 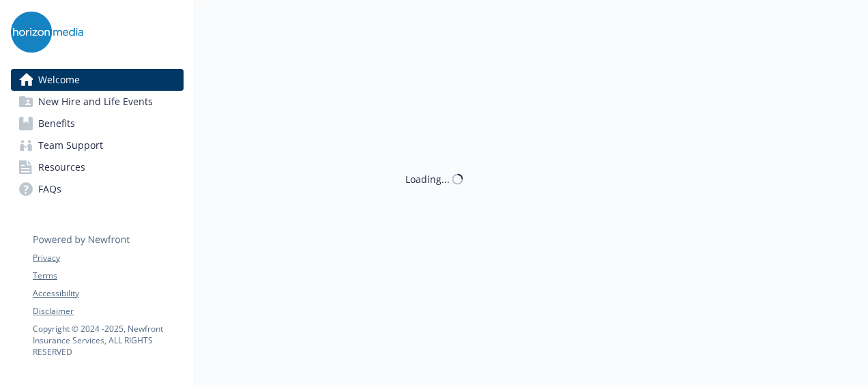 What do you see at coordinates (50, 189) in the screenshot?
I see `span: FAQs` at bounding box center [50, 189].